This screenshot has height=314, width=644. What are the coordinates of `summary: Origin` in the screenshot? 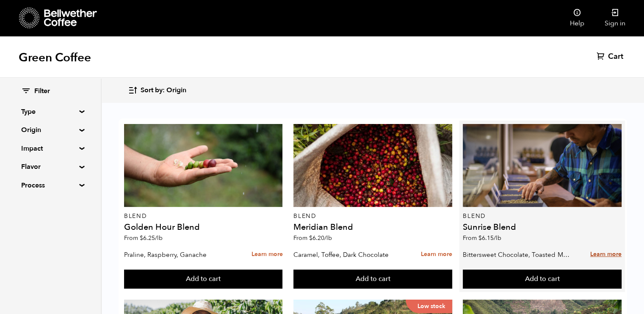 It's located at (51, 130).